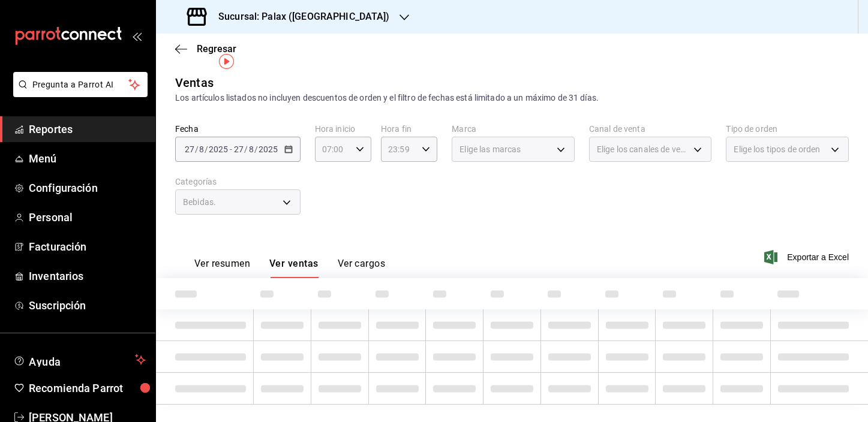  Describe the element at coordinates (808, 257) in the screenshot. I see `button: Exportar a Excel` at that location.